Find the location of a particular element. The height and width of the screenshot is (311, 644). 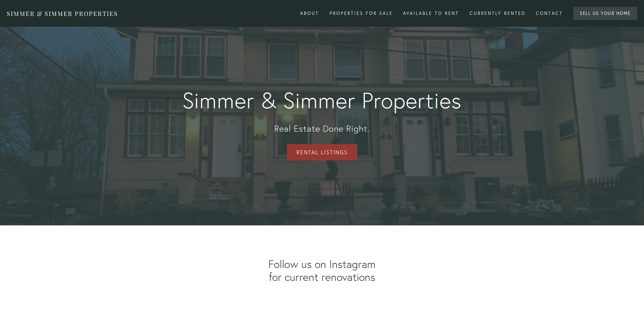

div: Properties for Sale is located at coordinates (361, 13).